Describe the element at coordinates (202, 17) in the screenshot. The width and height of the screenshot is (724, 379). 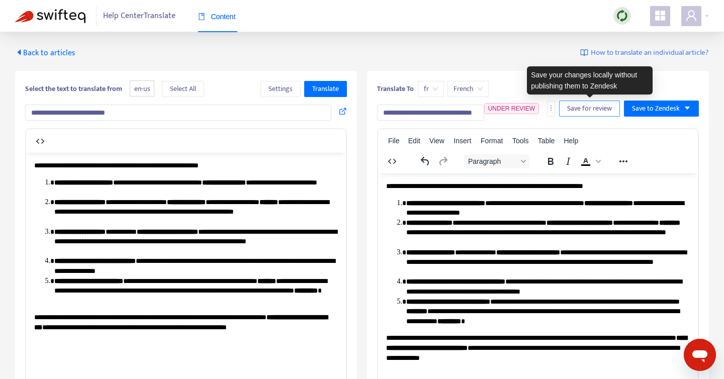
I see `span: book` at that location.